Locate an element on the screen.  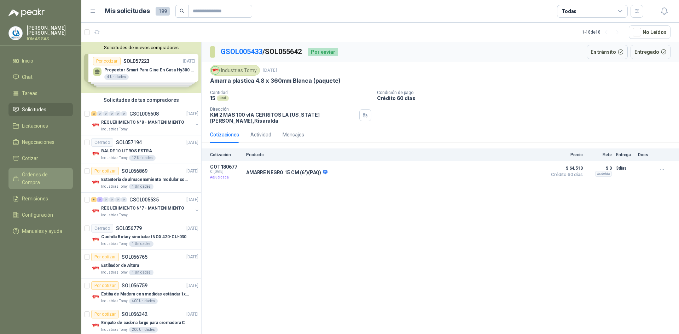
a: Configuración is located at coordinates (41, 215).